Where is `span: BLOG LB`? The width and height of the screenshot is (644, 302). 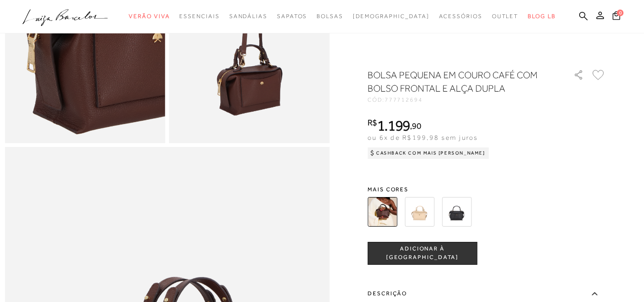 span: BLOG LB is located at coordinates (541, 16).